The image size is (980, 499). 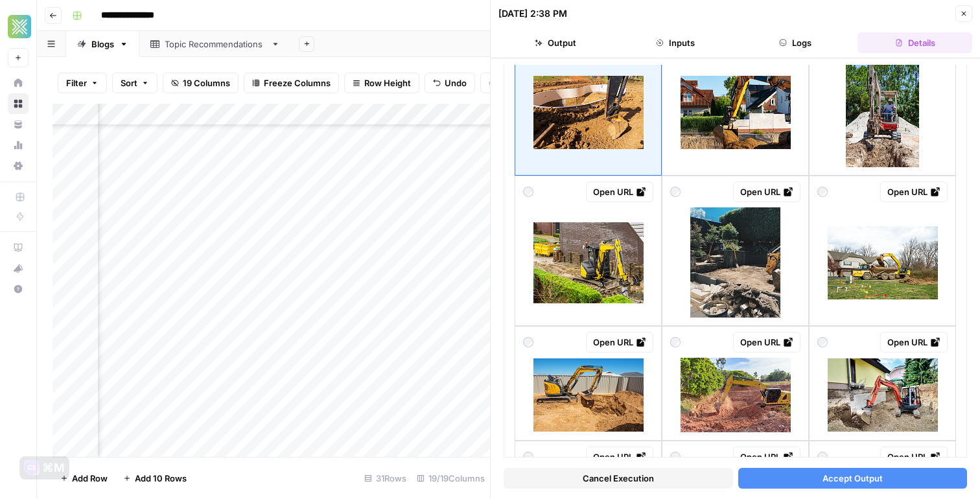 What do you see at coordinates (588, 395) in the screenshot?
I see `img: swimming-pool-excavation.jpg` at bounding box center [588, 395].